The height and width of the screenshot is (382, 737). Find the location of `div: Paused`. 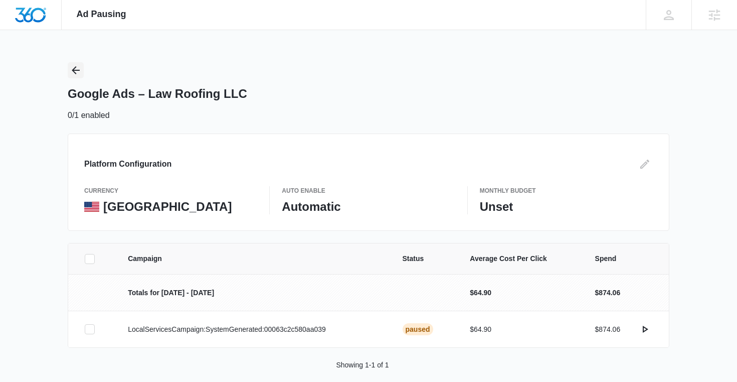

div: Paused is located at coordinates (418, 329).